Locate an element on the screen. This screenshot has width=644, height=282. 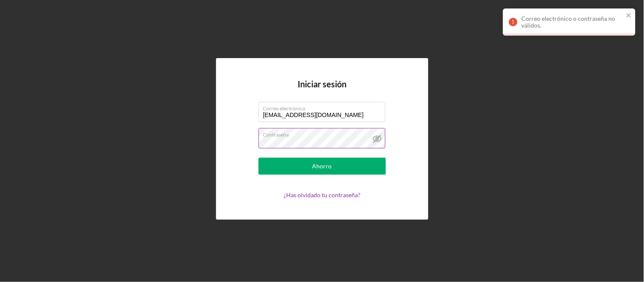
font: Iniciar sesión is located at coordinates (322, 84).